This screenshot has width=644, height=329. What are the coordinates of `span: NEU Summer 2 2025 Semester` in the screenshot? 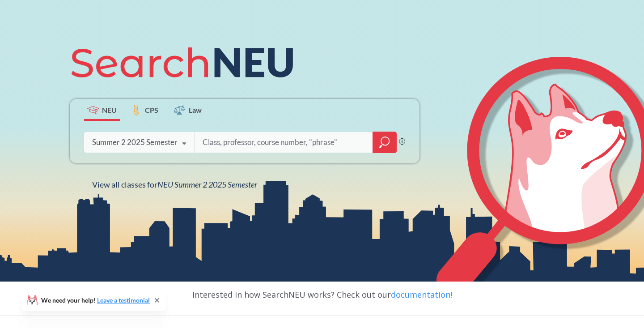 It's located at (207, 184).